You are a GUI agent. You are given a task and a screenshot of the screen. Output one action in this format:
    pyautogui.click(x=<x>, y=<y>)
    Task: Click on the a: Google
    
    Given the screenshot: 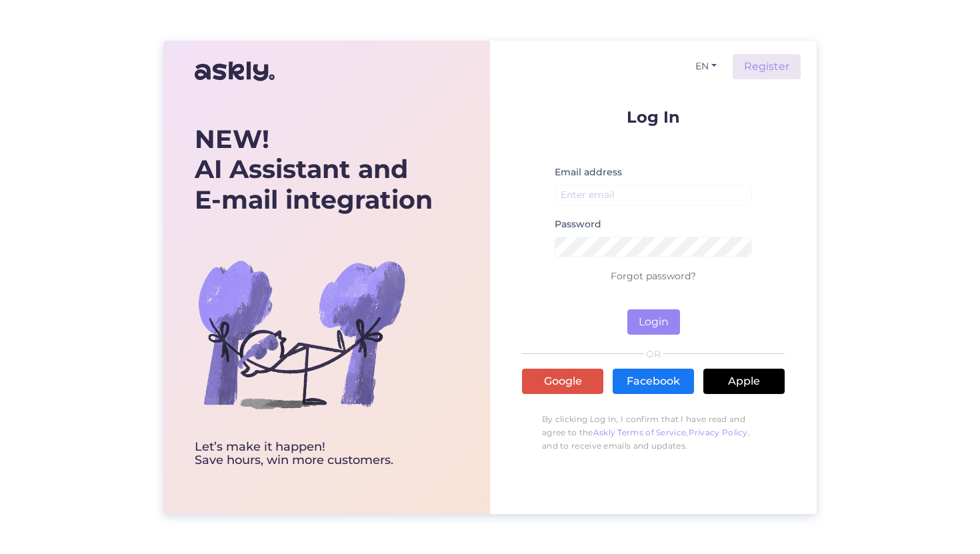 What is the action you would take?
    pyautogui.click(x=562, y=381)
    